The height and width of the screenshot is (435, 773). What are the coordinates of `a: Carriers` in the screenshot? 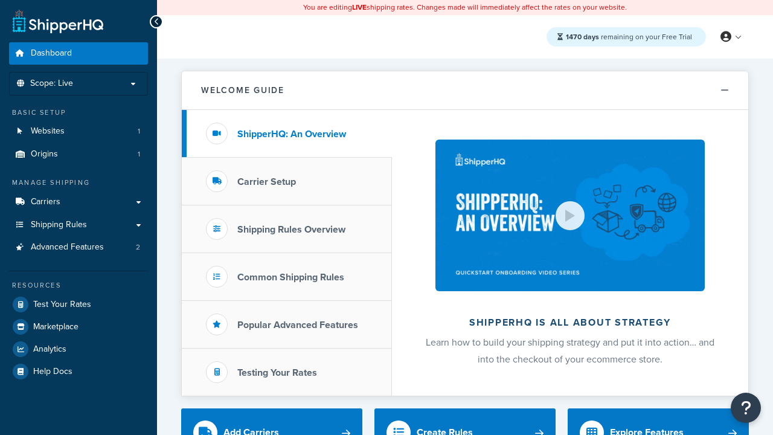 It's located at (78, 202).